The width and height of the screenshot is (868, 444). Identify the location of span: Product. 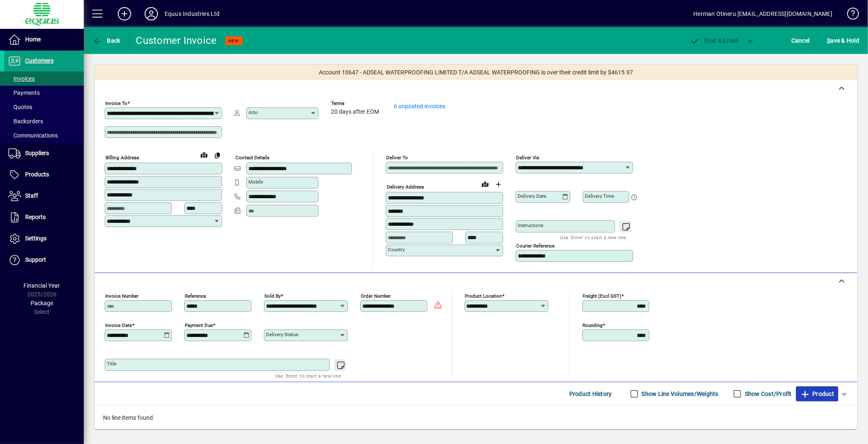
(817, 394).